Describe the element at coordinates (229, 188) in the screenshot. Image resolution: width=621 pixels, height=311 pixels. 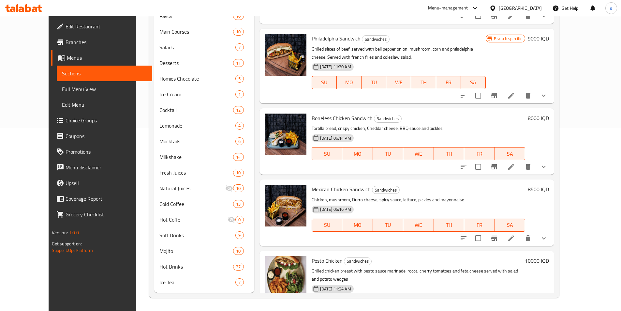
I see `svg: Inactive section` at that location.